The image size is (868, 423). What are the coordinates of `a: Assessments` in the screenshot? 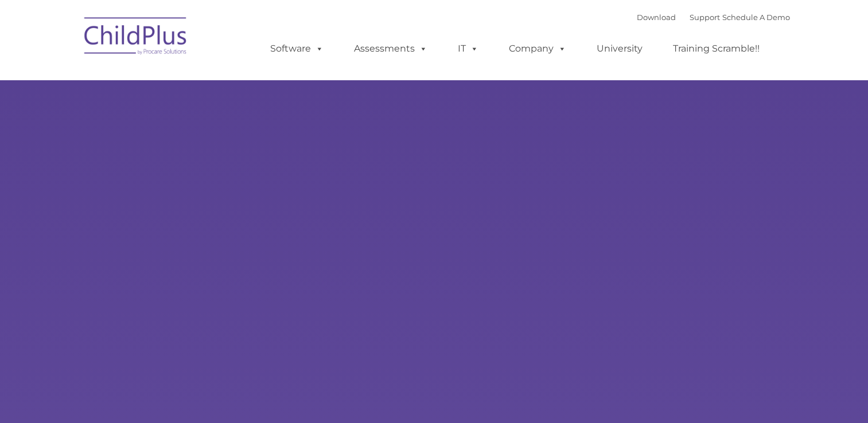 It's located at (390, 49).